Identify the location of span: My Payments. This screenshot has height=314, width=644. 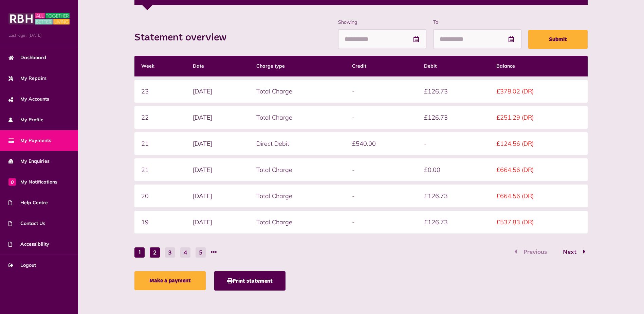
(30, 140).